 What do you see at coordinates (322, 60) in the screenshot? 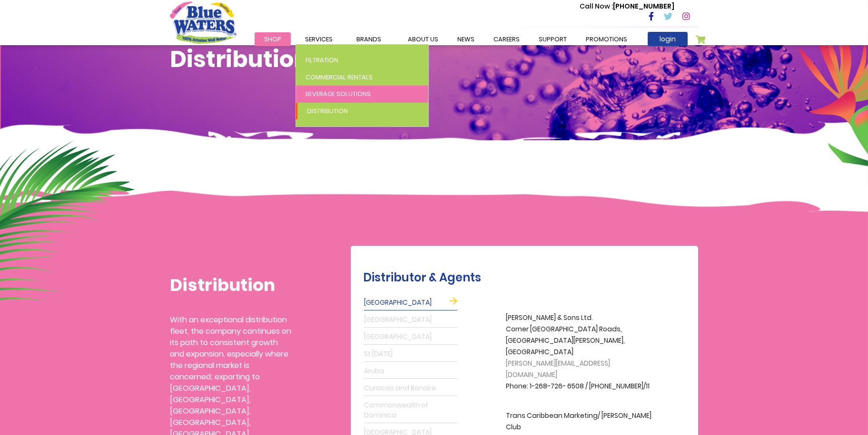
I see `span: Filtration` at bounding box center [322, 60].